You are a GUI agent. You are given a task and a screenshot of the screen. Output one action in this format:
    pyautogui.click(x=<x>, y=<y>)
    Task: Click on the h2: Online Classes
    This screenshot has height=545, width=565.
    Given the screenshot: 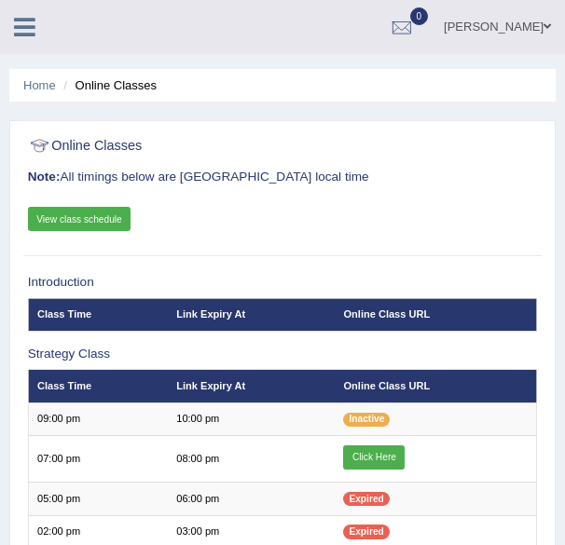 What is the action you would take?
    pyautogui.click(x=186, y=146)
    